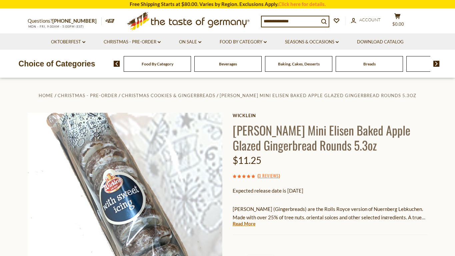 This screenshot has height=256, width=455. Describe the element at coordinates (169, 95) in the screenshot. I see `span: Christmas Cookies & Gingerbreads` at that location.